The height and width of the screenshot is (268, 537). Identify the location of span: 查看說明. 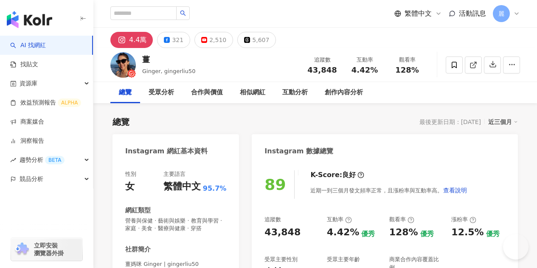
(455, 190).